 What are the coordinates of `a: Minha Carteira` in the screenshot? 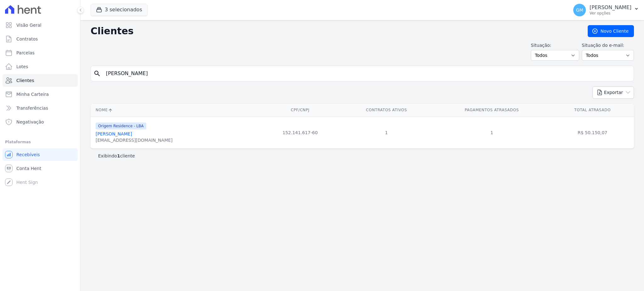 It's located at (40, 94).